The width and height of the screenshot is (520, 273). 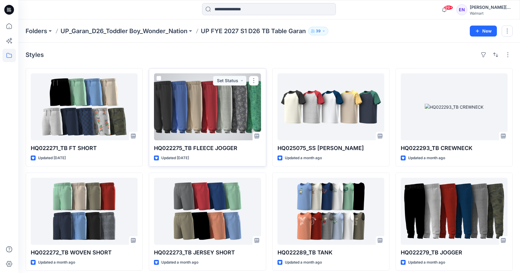 What do you see at coordinates (331, 107) in the screenshot?
I see `a: HQ025075_SS RAGLAN TEE` at bounding box center [331, 107].